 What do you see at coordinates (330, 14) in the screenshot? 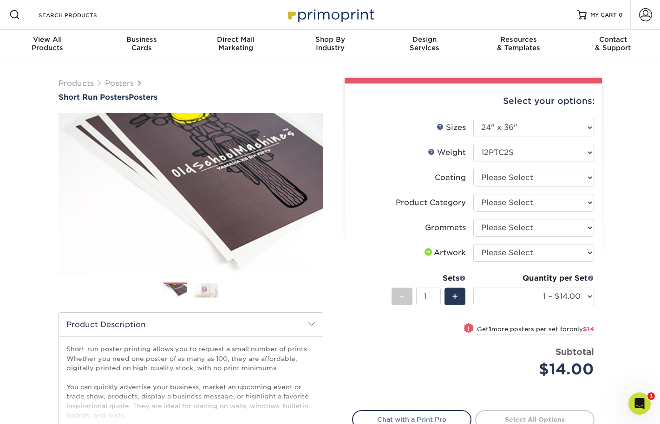
I see `img: Primoprint` at bounding box center [330, 14].